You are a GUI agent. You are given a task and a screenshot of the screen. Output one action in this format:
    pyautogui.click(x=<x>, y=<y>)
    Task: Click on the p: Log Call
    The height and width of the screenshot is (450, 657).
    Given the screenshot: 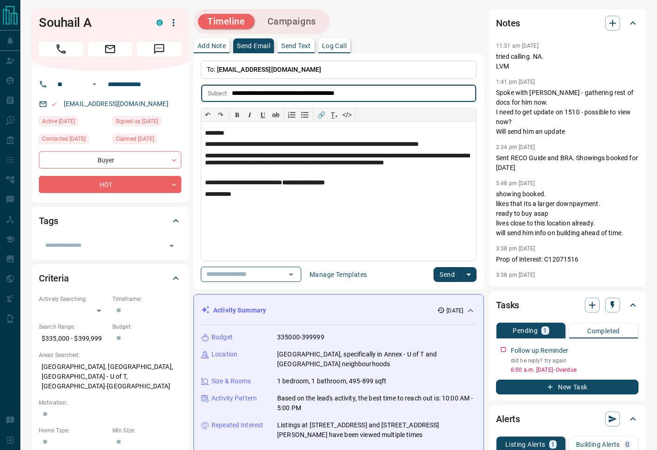 What is the action you would take?
    pyautogui.click(x=334, y=46)
    